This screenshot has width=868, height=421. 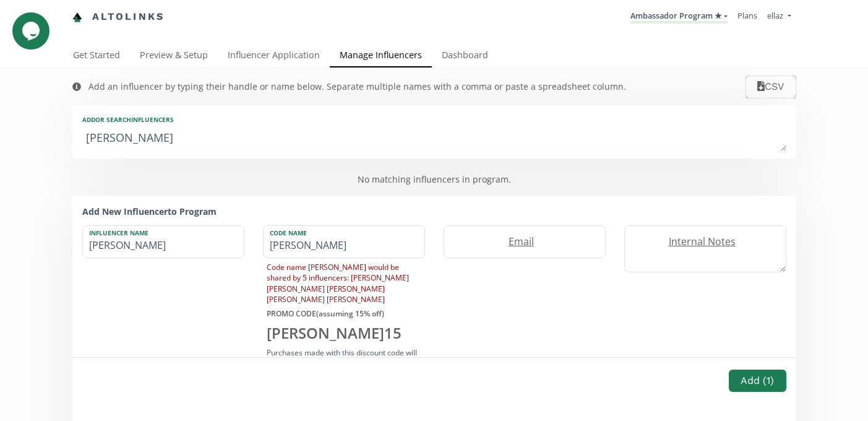 I want to click on a: Altolinks, so click(x=119, y=17).